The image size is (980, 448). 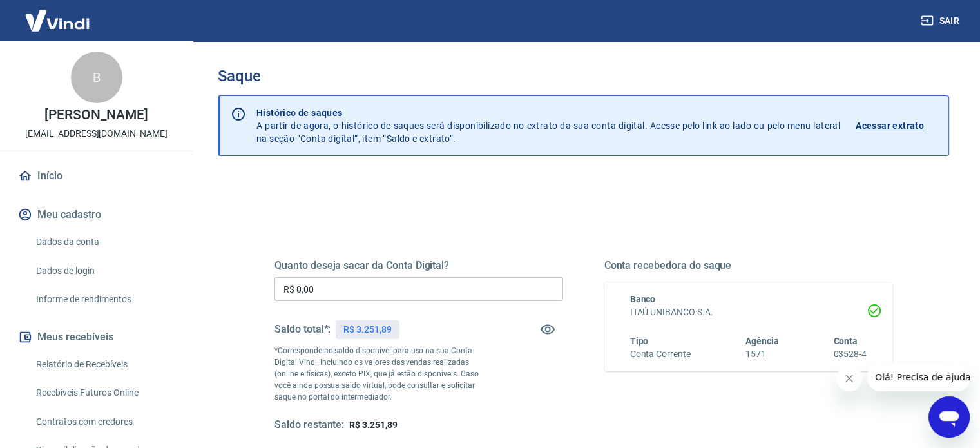 I want to click on h6: 1571, so click(x=762, y=354).